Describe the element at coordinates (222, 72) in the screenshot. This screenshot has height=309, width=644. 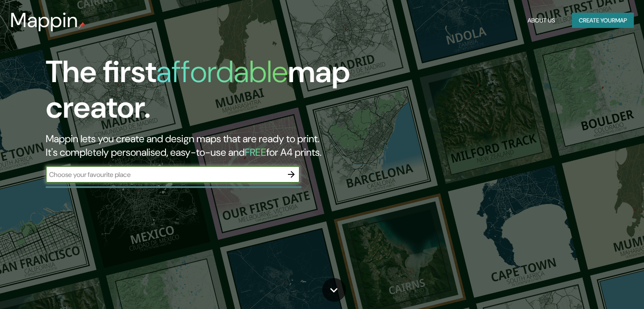
I see `h1: affordable` at that location.